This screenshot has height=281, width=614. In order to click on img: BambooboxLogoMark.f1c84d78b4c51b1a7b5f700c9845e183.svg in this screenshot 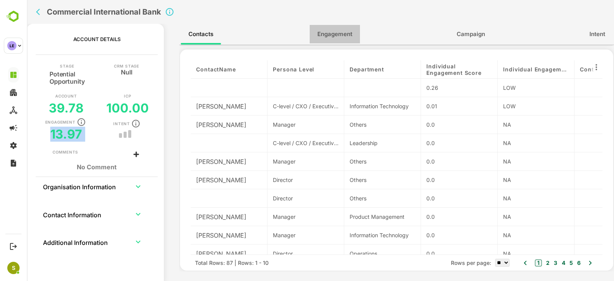, I will do `click(13, 17)`.